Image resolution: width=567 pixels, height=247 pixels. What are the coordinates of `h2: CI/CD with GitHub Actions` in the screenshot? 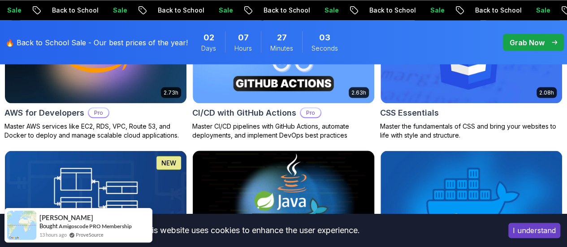 It's located at (244, 113).